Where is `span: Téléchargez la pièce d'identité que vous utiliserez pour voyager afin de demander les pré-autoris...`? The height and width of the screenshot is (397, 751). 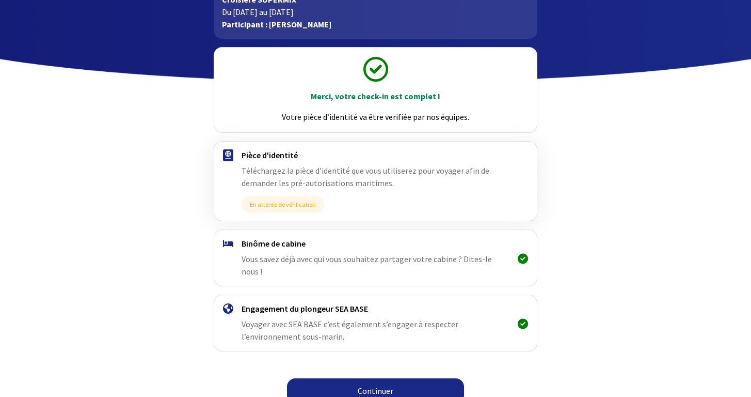
span: Téléchargez la pièce d'identité que vous utiliserez pour voyager afin de demander les pré-autoris... is located at coordinates (366, 177).